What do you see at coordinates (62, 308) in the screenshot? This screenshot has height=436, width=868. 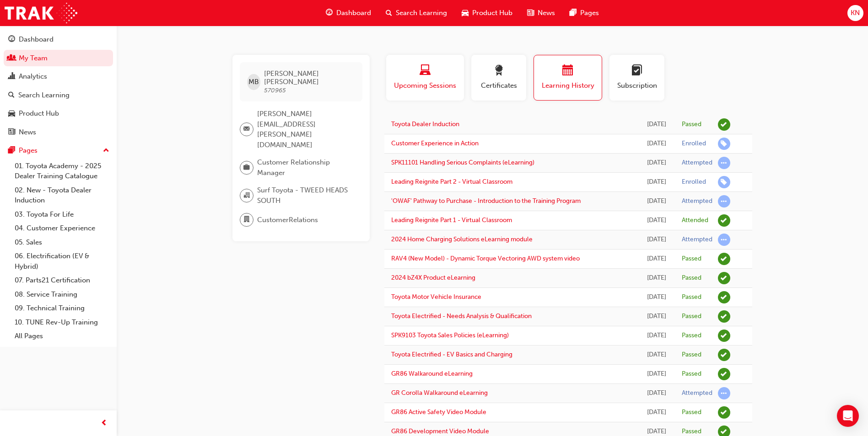 I see `a: 09. Technical Training` at bounding box center [62, 308].